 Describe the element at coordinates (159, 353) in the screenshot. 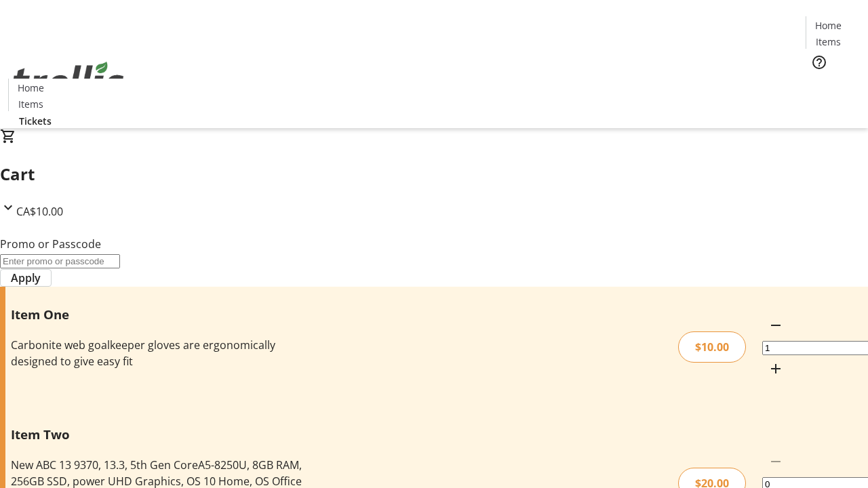

I see `div: Carbonite web goalkeeper gloves are ergonomically designed to give easy fit` at that location.